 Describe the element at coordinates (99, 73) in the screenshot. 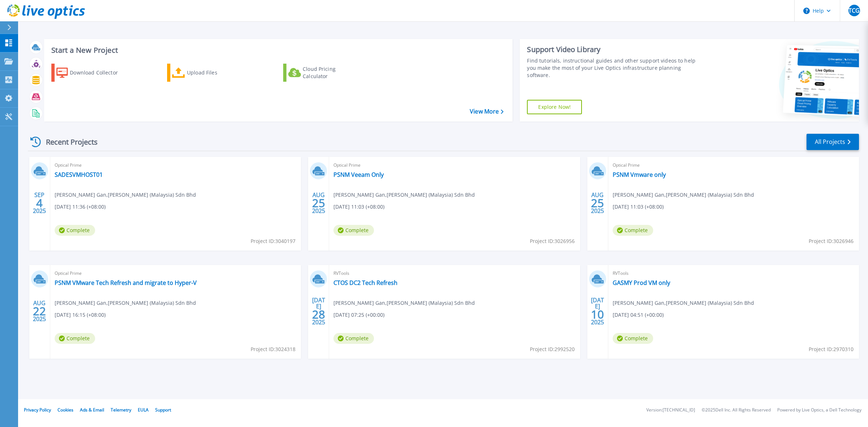

I see `div: Download Collector` at that location.